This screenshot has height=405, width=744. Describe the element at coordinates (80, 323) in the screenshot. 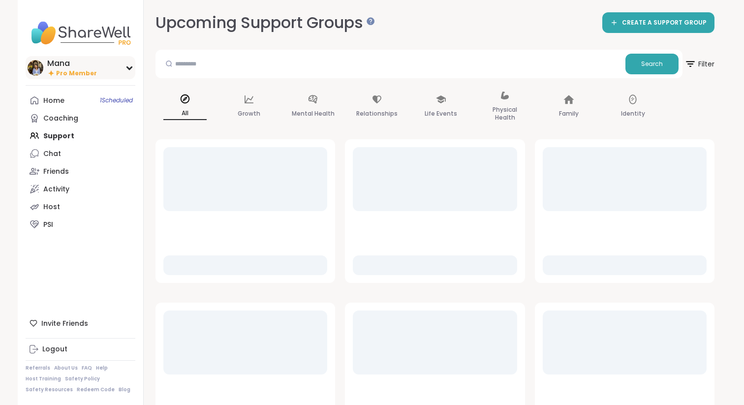

I see `div: Invite Friends` at that location.